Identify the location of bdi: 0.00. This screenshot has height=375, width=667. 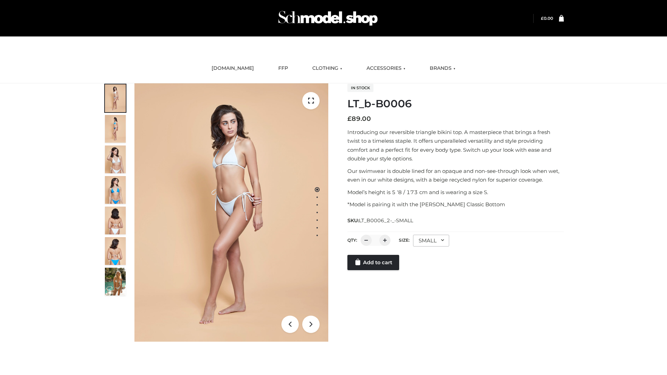
(547, 18).